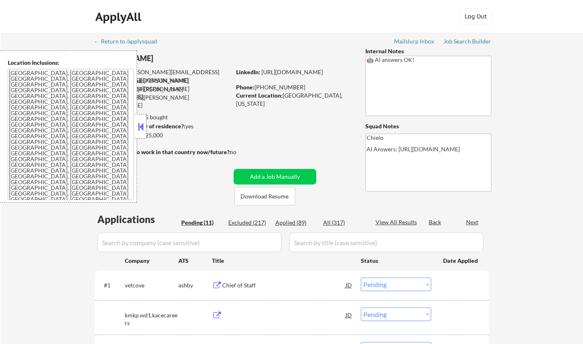  I want to click on div: no, so click(242, 152).